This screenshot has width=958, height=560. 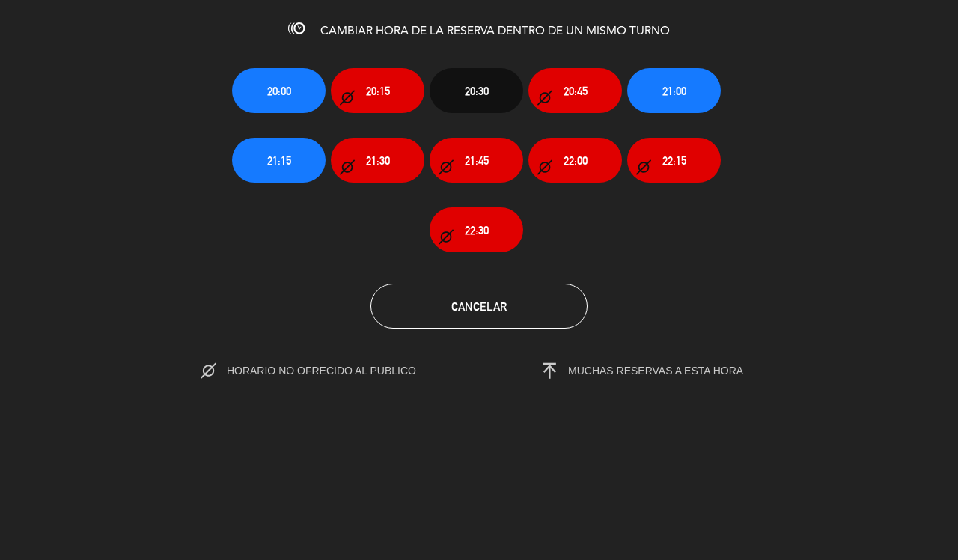 What do you see at coordinates (279, 90) in the screenshot?
I see `button: 20:00` at bounding box center [279, 90].